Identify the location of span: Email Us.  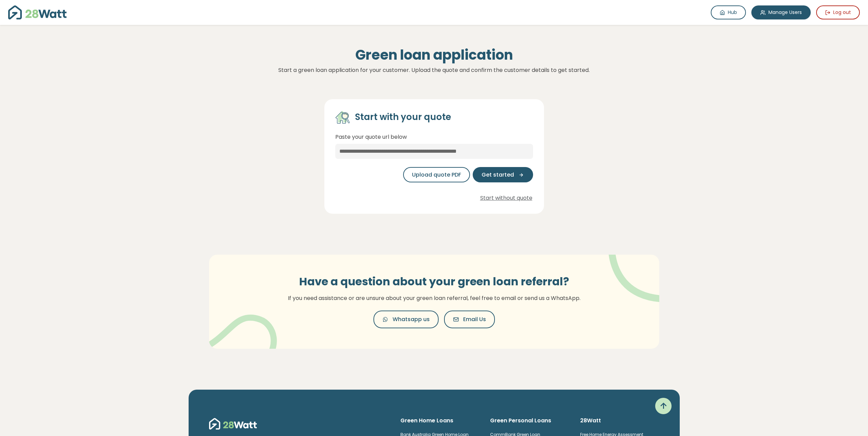
(474, 320).